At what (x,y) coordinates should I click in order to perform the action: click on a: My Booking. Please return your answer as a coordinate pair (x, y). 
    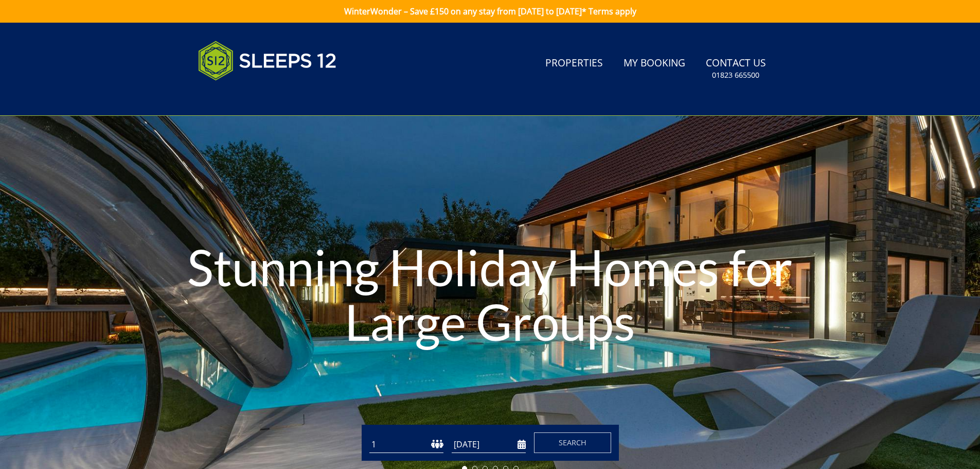
    Looking at the image, I should click on (654, 63).